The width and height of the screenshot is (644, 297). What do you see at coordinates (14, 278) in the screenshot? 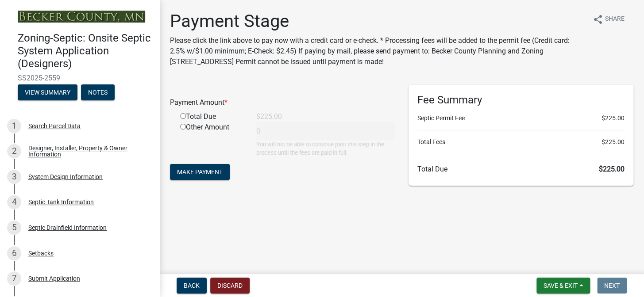
I see `div: 7` at bounding box center [14, 278].